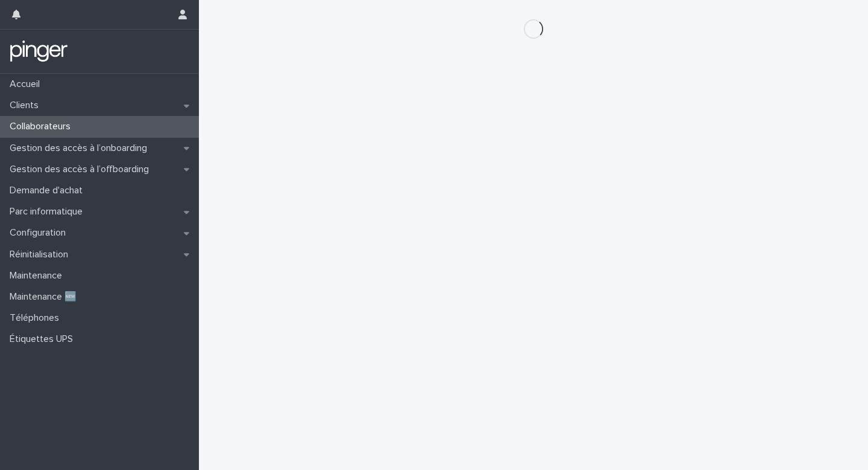 The height and width of the screenshot is (470, 868). I want to click on p: Accueil, so click(27, 84).